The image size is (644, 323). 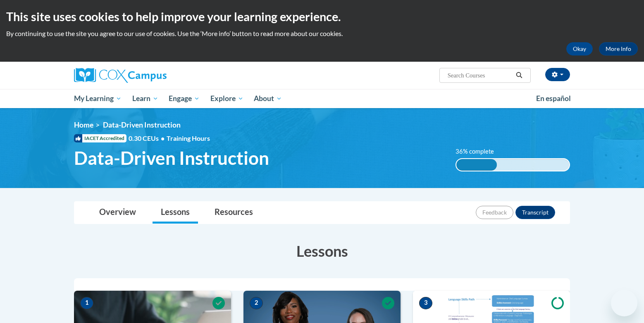 What do you see at coordinates (322, 33) in the screenshot?
I see `p: By continuing to use the site you agree to our use of cookies. Use the ‘More info’ button to read...` at bounding box center [322, 33].